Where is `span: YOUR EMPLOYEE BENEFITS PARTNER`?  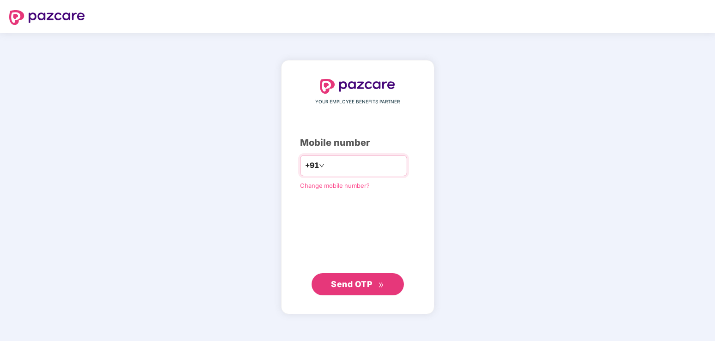
span: YOUR EMPLOYEE BENEFITS PARTNER is located at coordinates (357, 102).